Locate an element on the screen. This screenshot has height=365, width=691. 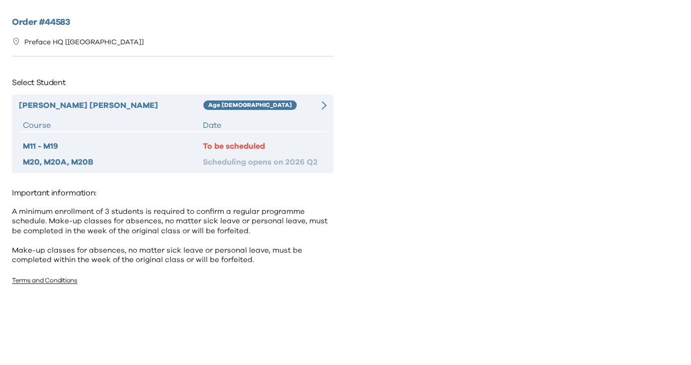
p: A minimum enrollment of 3 students is required to confirm a regular programme schedule. Make-up c... is located at coordinates (173, 236).